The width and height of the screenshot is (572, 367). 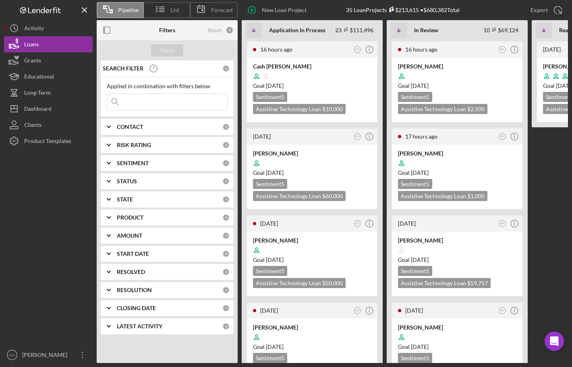 What do you see at coordinates (48, 93) in the screenshot?
I see `button: Long-Term` at bounding box center [48, 93].